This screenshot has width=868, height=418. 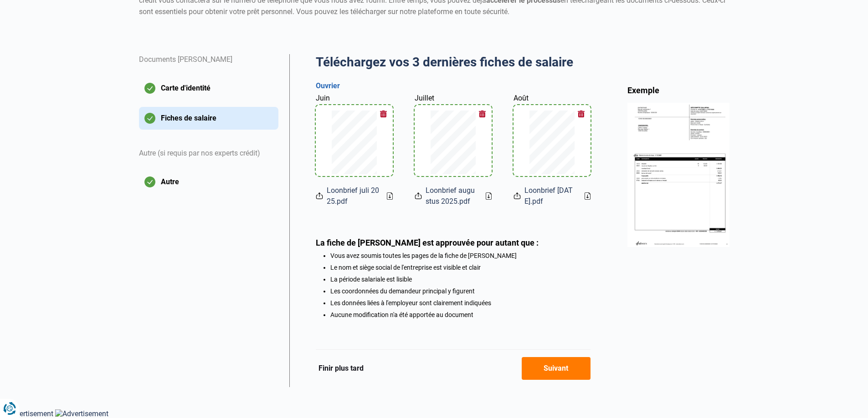 I want to click on li: Le nom et siège social de l'entreprise est visible et clair, so click(x=460, y=268).